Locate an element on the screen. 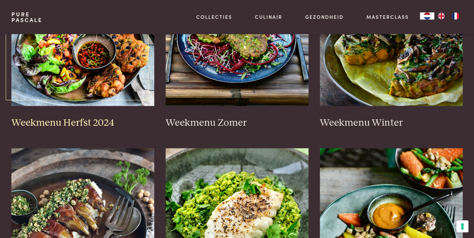  button: Uw voorkeuren voor toestemming voor trackingtechnologieën is located at coordinates (462, 227).